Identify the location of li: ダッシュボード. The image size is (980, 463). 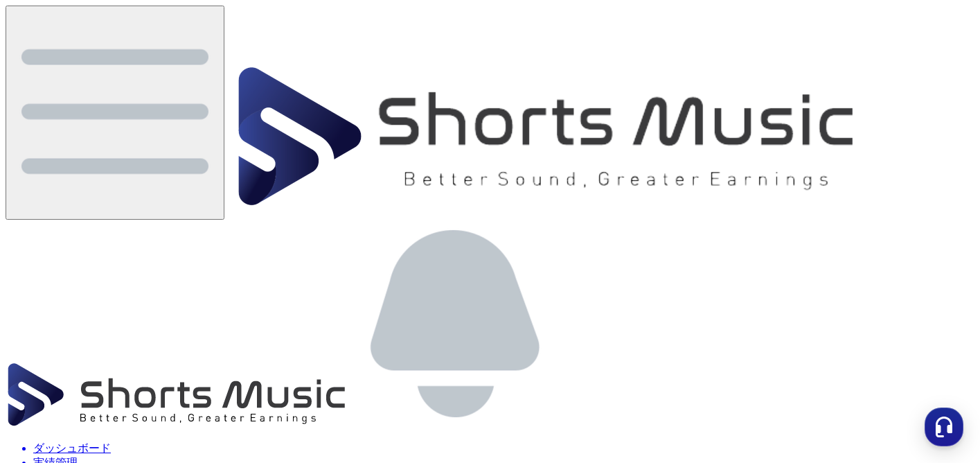
(503, 448).